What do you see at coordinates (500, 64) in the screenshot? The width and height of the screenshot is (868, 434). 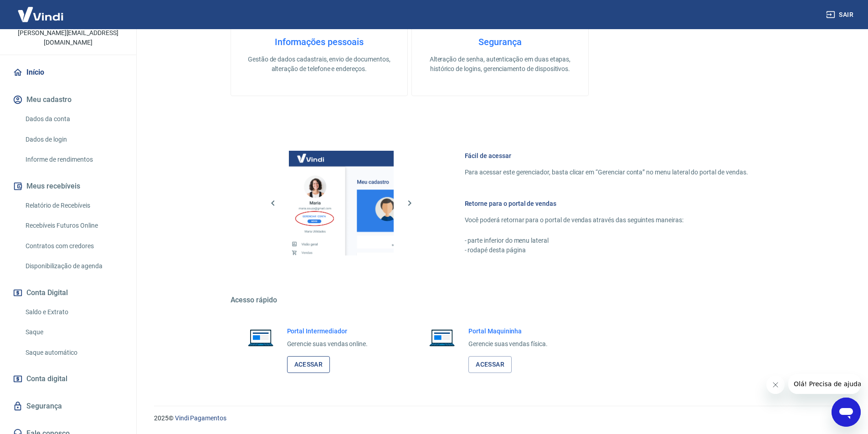 I see `p: Alteração de senha, autenticação em duas etapas, histórico de logins, gerenciamento de dispositivos.` at bounding box center [500, 64].